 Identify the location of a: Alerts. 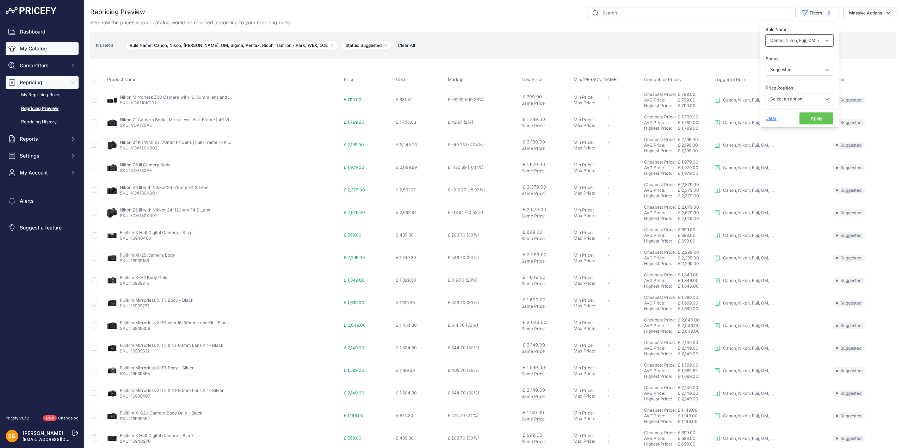
(42, 201).